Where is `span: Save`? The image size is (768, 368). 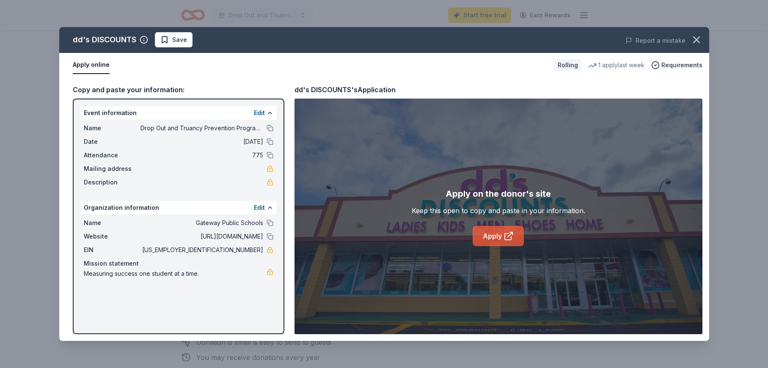
span: Save is located at coordinates (179, 40).